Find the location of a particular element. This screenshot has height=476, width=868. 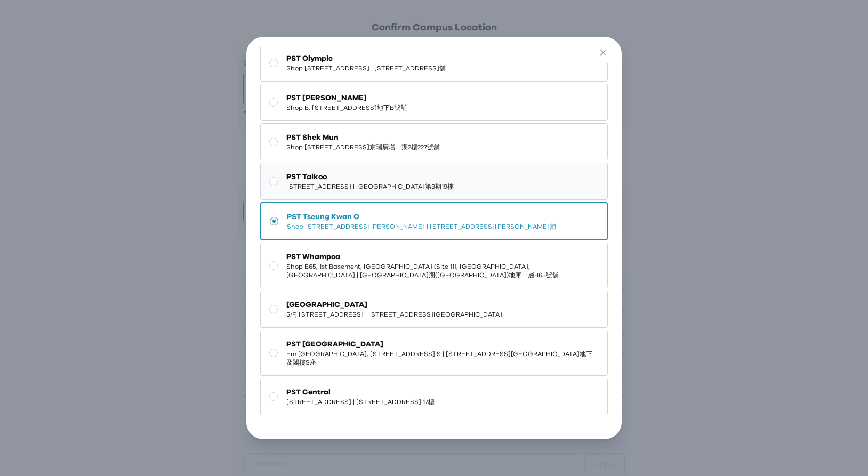

span: PST Taikoo is located at coordinates (370, 177).